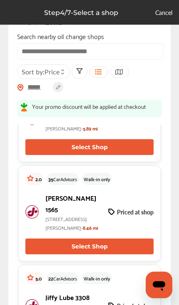  I want to click on img: location_vector_orange.38f05af8.svg, so click(20, 87).